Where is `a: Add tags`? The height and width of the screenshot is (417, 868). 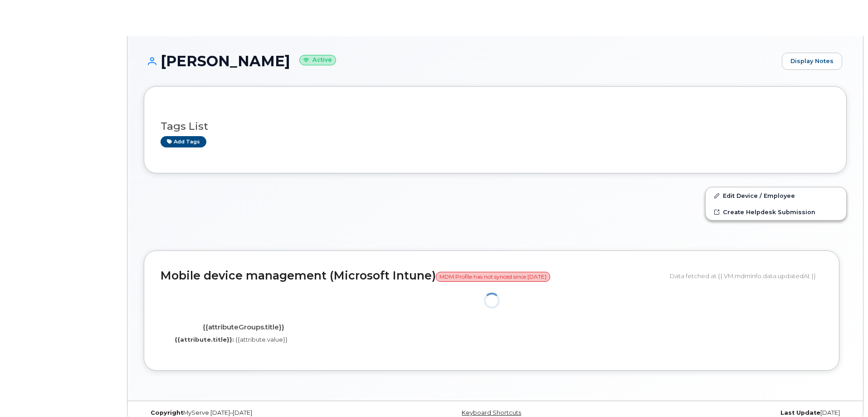
a: Add tags is located at coordinates (184, 142).